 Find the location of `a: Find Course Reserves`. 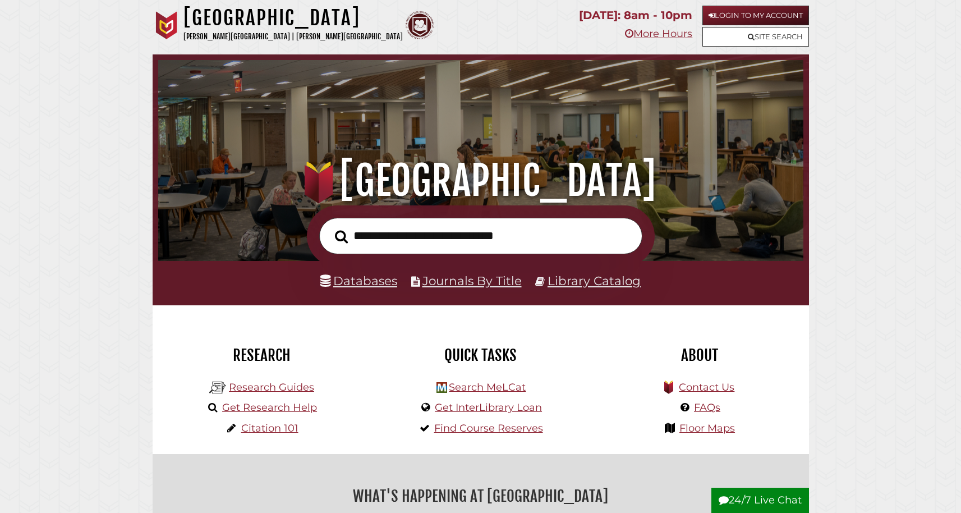

a: Find Course Reserves is located at coordinates (489, 428).